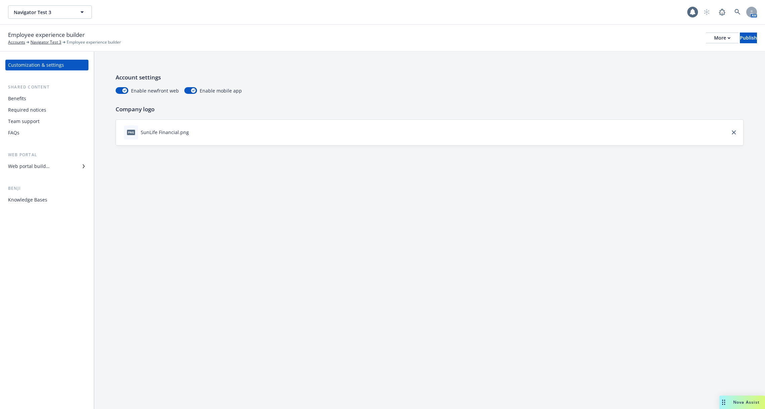 Image resolution: width=765 pixels, height=409 pixels. I want to click on div: Web portal, so click(47, 155).